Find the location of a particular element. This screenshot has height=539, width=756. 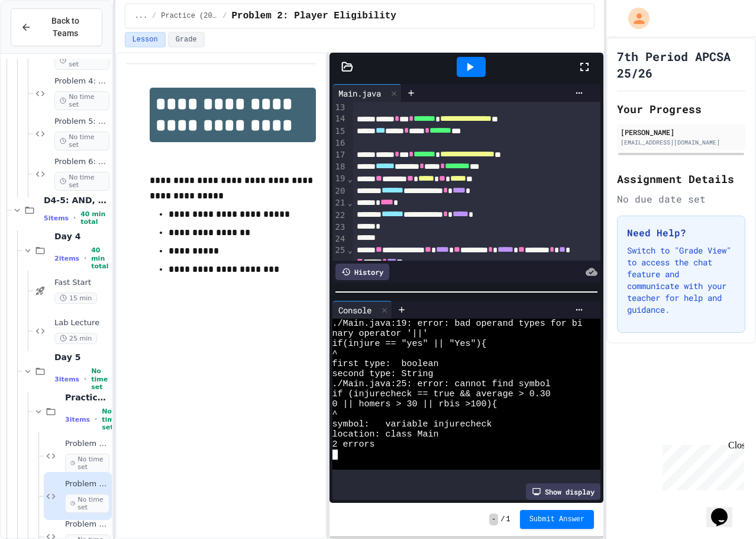

span: Problem 3: Perfect Game Checker is located at coordinates (87, 524).